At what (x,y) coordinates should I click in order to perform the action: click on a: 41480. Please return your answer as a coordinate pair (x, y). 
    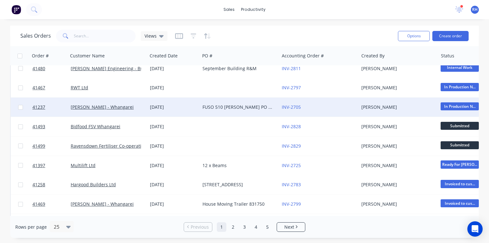
    Looking at the image, I should click on (52, 69).